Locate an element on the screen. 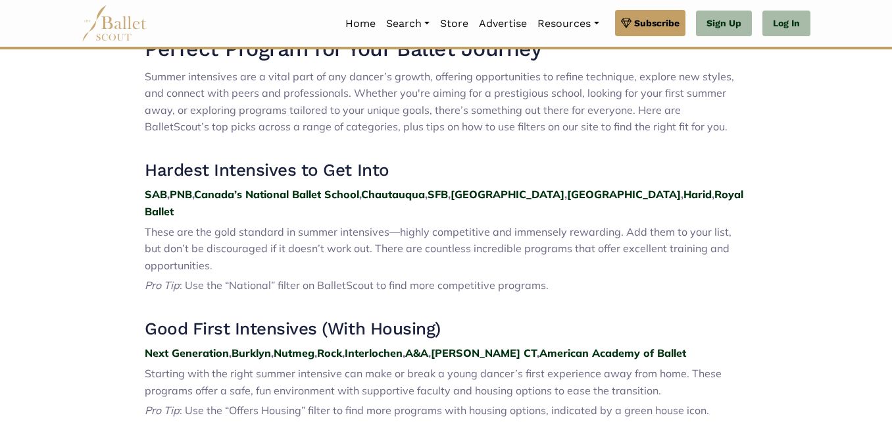 Image resolution: width=892 pixels, height=426 pixels. img: gem.svg is located at coordinates (626, 23).